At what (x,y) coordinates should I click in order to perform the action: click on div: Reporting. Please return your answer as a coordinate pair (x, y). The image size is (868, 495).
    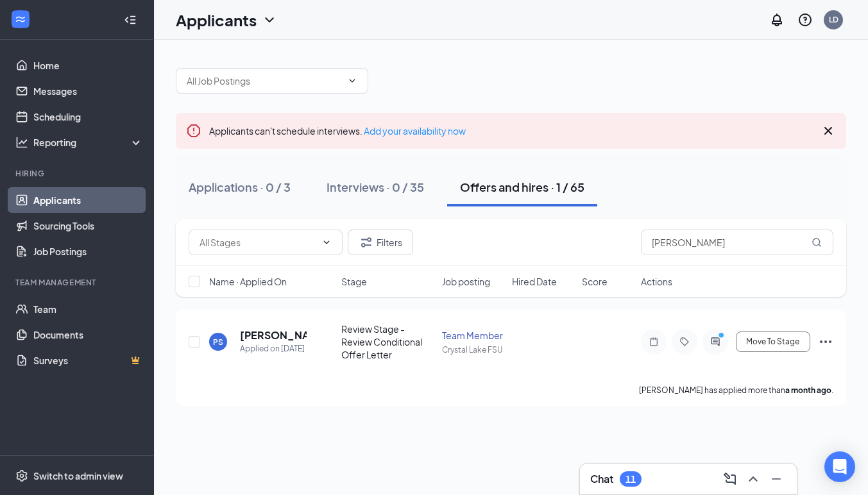
    Looking at the image, I should click on (89, 142).